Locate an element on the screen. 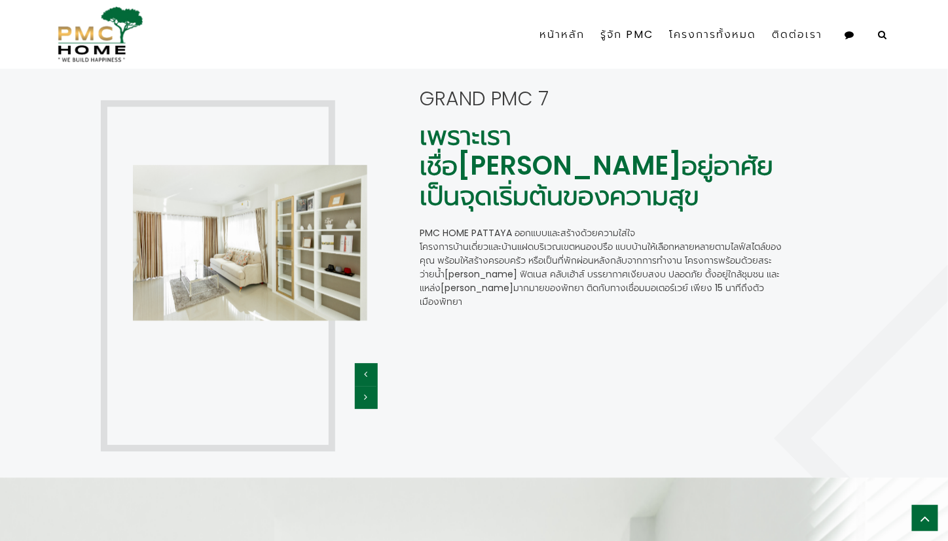 Image resolution: width=948 pixels, height=541 pixels. div: โครงการบ้านเดี่ยวและบ้านแฝดบริเวณเขตหนองปรือ แบบบ้านให้เลือกหลายหลายตามไลฟ์สไตล์ของคุณ พร้อมให้สร... is located at coordinates (601, 274).